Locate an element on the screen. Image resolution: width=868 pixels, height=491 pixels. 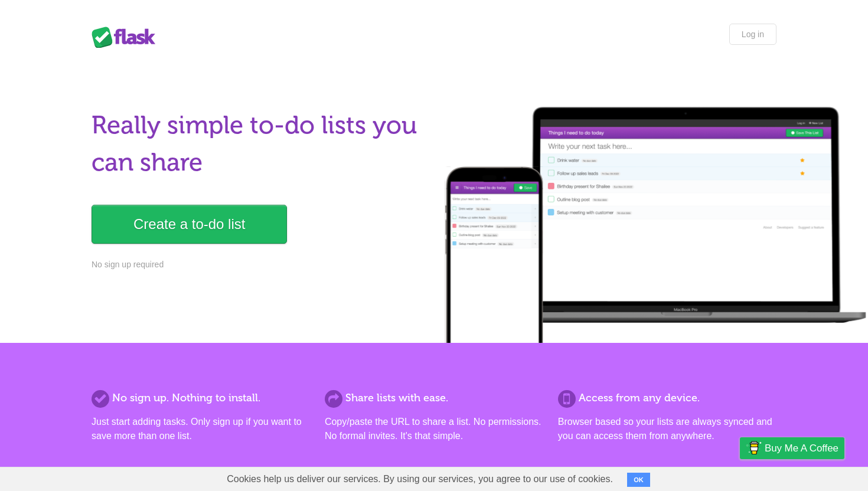
span: Cookies help us deliver our services. By using our services, you agree to our use of cookies. is located at coordinates (420, 479).